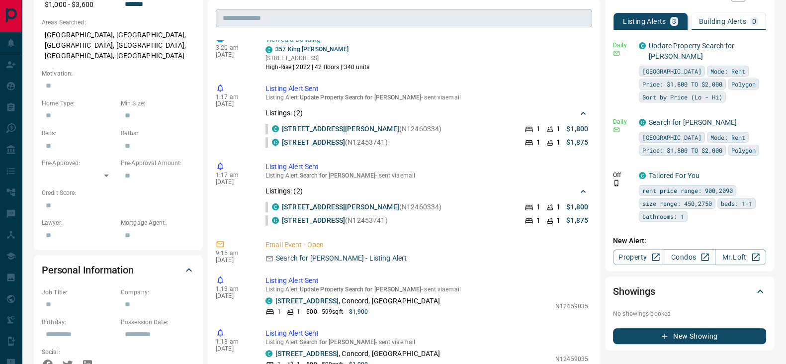 The image size is (786, 364). Describe the element at coordinates (79, 352) in the screenshot. I see `p: Social:` at that location.